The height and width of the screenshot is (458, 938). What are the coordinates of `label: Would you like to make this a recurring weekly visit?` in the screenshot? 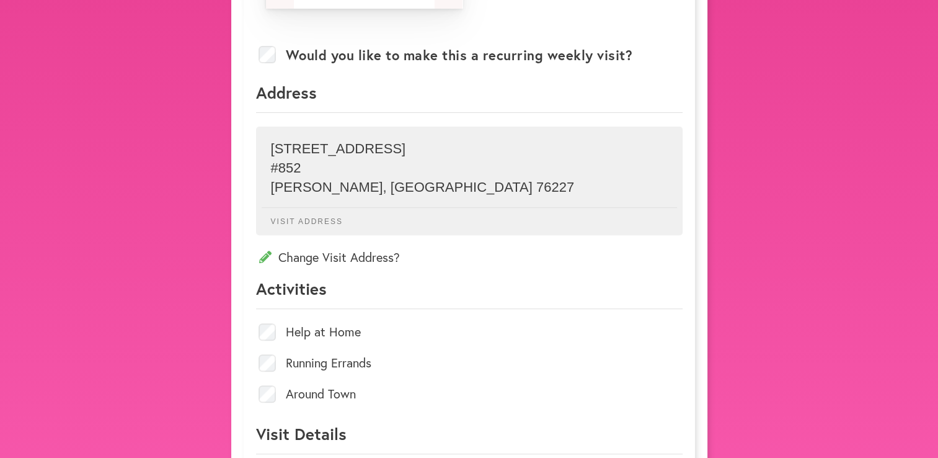 It's located at (460, 55).